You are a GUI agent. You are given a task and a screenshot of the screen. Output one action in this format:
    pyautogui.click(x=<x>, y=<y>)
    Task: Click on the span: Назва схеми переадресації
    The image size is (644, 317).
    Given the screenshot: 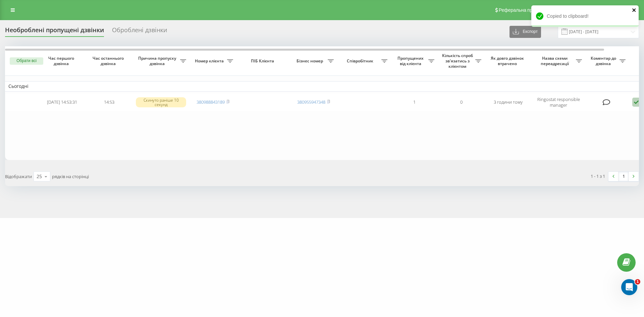 What is the action you would take?
    pyautogui.click(x=555, y=61)
    